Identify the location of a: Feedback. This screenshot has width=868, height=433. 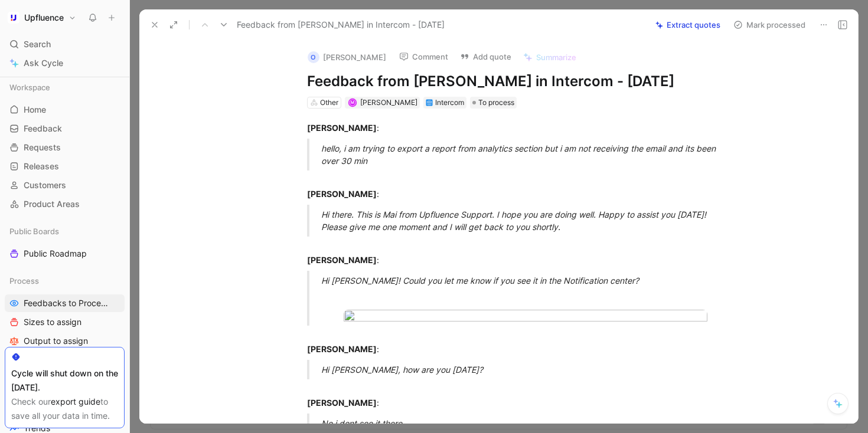
(64, 129).